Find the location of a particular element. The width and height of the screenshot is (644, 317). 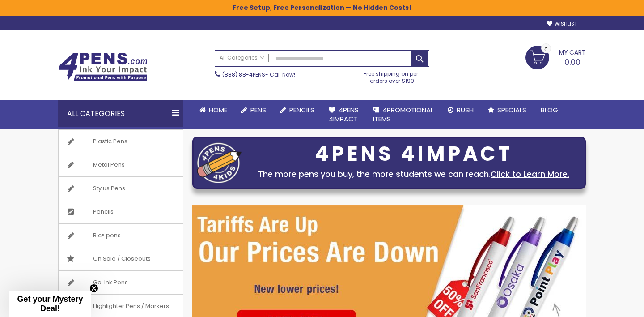

a: 4PROMOTIONALITEMS is located at coordinates (403, 115).